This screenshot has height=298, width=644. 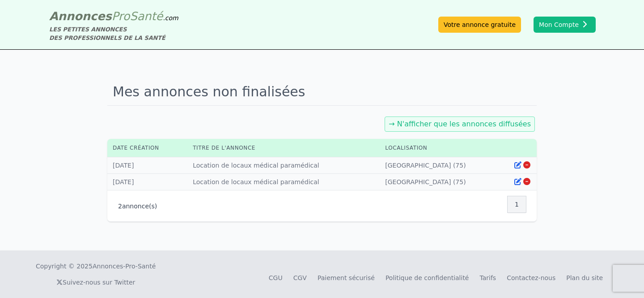 What do you see at coordinates (427, 277) in the screenshot?
I see `a: Politique de confidentialité` at bounding box center [427, 277].